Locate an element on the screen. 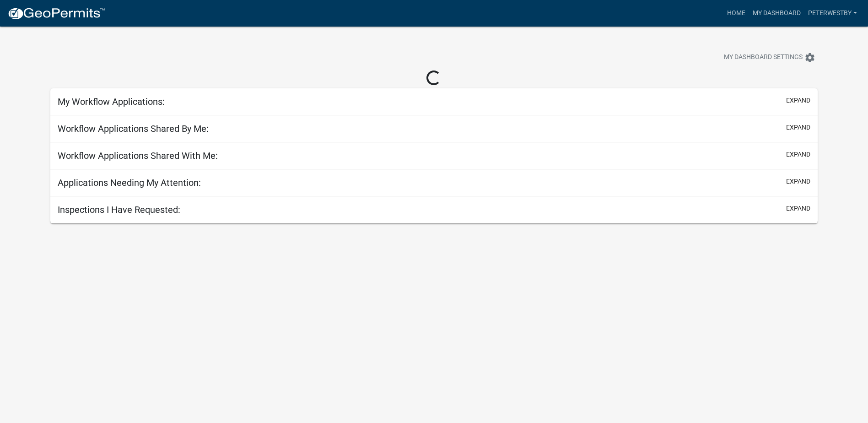 This screenshot has height=423, width=868. button: My Dashboard Settingssettings is located at coordinates (770, 57).